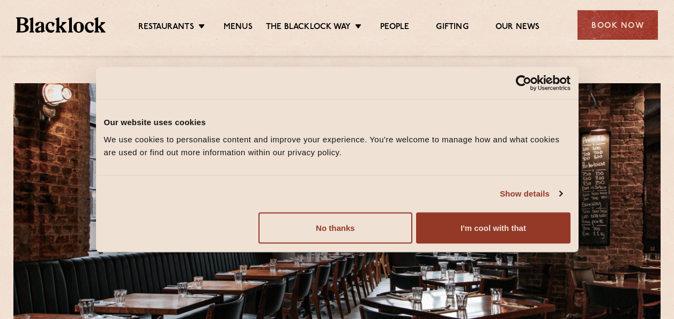 The width and height of the screenshot is (674, 319). I want to click on a: Gifting, so click(452, 28).